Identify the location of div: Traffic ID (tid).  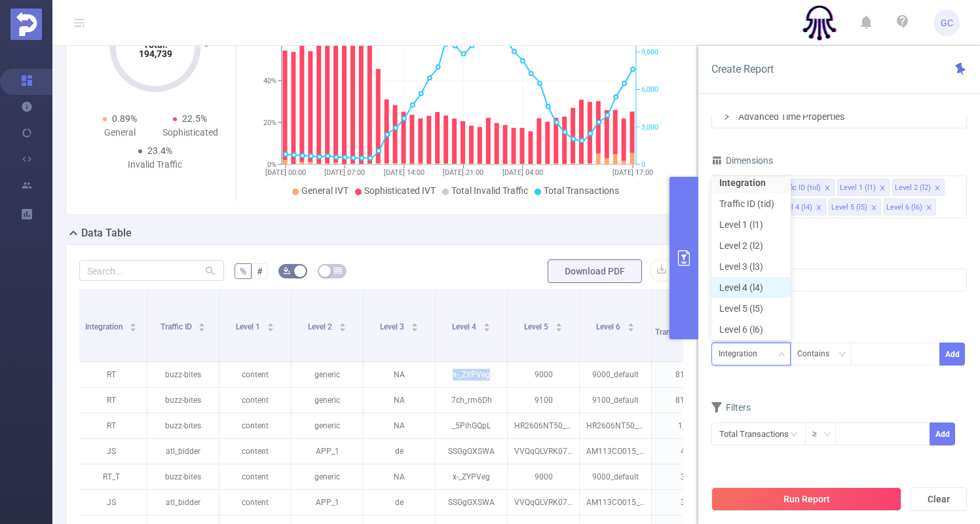
(798, 188).